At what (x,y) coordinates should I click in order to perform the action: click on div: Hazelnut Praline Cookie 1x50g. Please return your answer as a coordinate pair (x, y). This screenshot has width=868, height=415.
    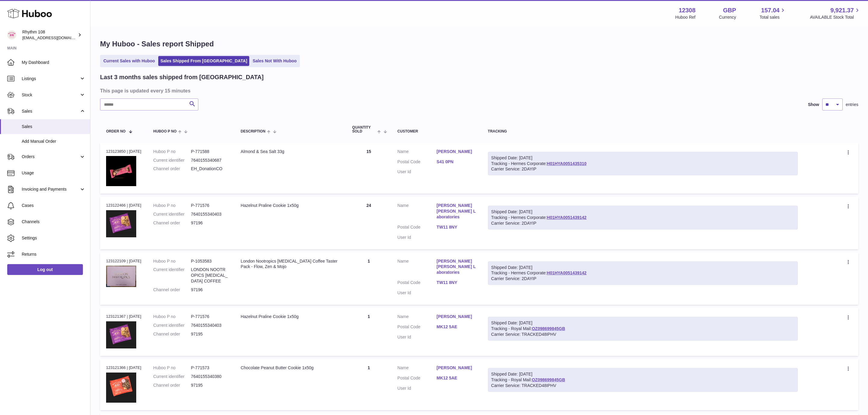
    Looking at the image, I should click on (290, 317).